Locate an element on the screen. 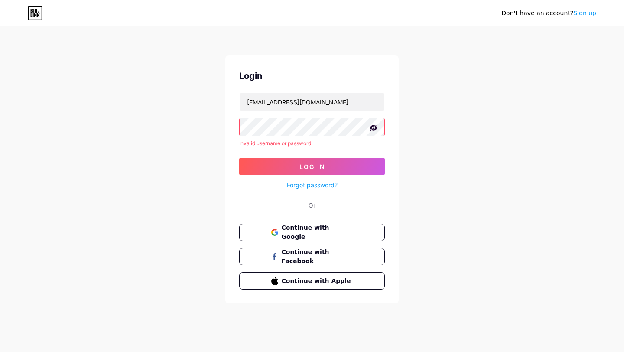 The image size is (624, 352). span: Log In is located at coordinates (312, 166).